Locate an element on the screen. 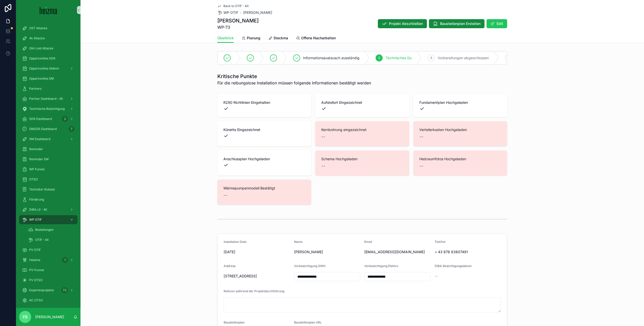 Image resolution: width=644 pixels, height=326 pixels. a: Reminder SM is located at coordinates (48, 159).